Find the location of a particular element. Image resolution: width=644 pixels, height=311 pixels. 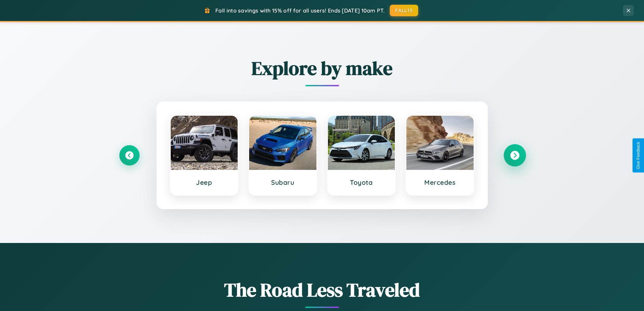

h3: Mercedes is located at coordinates (439, 182).